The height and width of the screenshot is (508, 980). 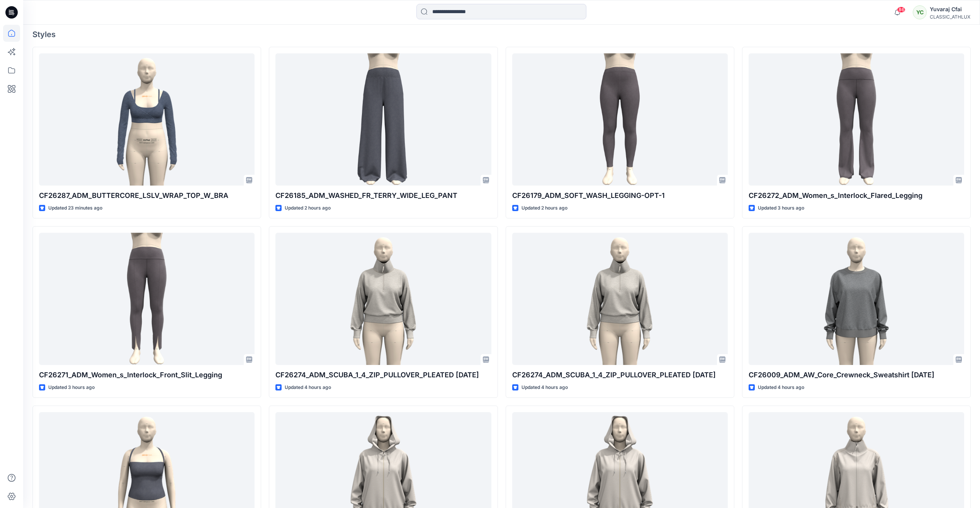 I want to click on p: Updated 23 minutes ago, so click(x=75, y=208).